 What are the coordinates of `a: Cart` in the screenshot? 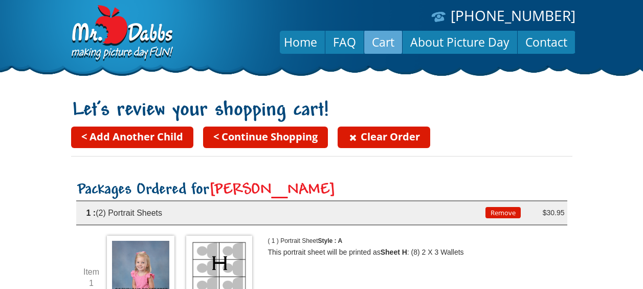 It's located at (383, 42).